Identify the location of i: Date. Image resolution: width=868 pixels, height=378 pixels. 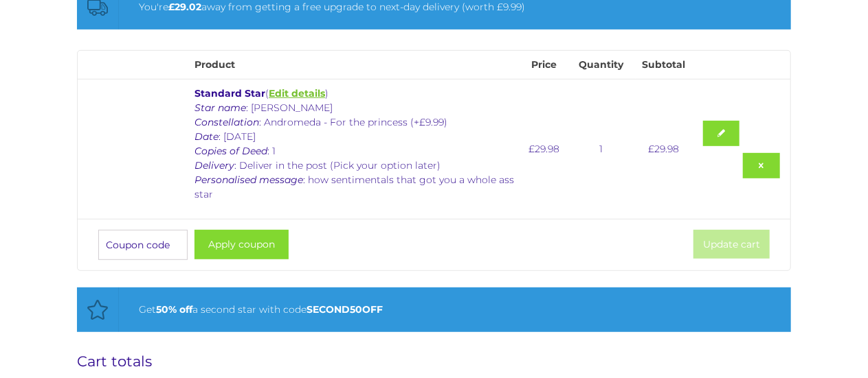
(206, 137).